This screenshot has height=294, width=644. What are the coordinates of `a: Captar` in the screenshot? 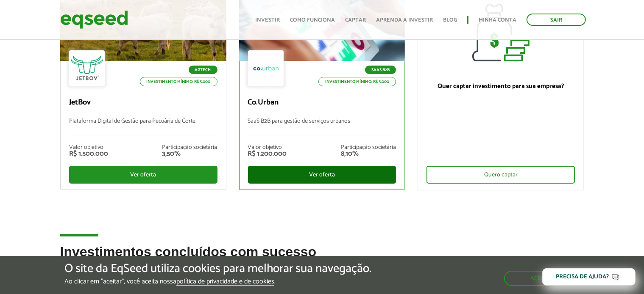 It's located at (355, 20).